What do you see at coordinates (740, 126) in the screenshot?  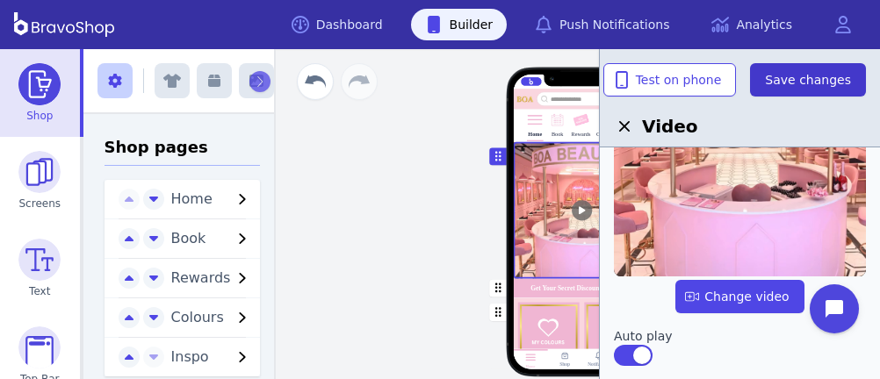 I see `h2: Video` at bounding box center [740, 126].